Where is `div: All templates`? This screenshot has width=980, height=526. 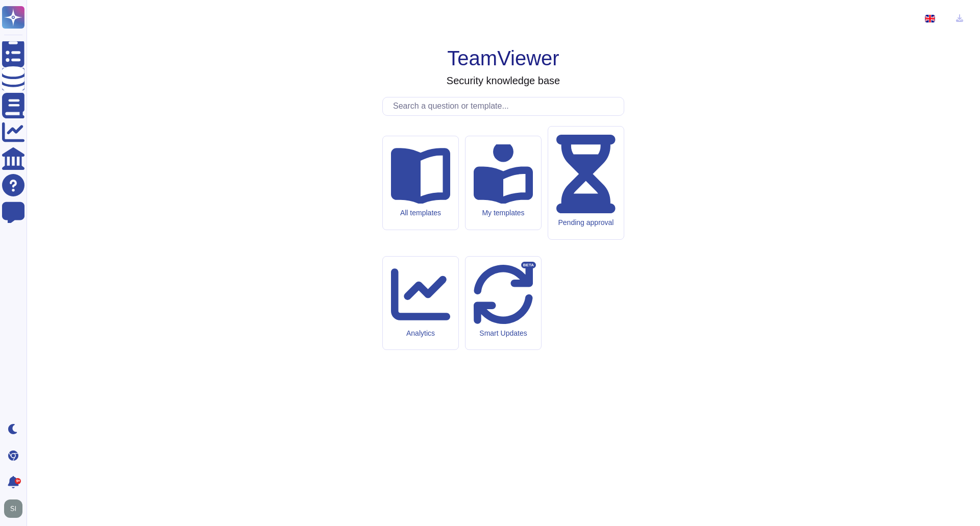 div: All templates is located at coordinates (421, 213).